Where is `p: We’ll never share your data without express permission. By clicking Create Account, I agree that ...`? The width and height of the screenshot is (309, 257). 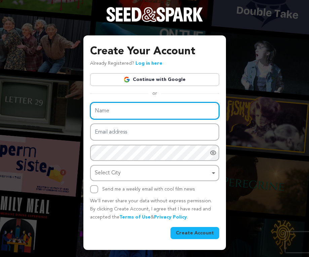
p: We’ll never share your data without express permission. By clicking Create Account, I agree that ... is located at coordinates (155, 209).